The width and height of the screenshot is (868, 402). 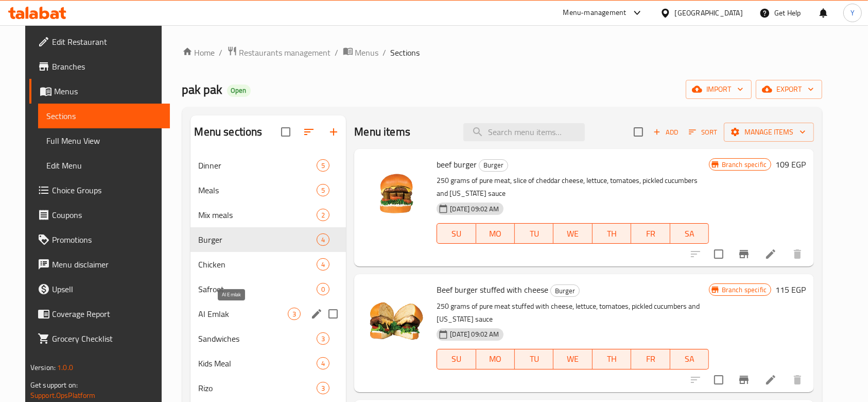 What do you see at coordinates (334, 132) in the screenshot?
I see `button: Add section` at bounding box center [334, 132].